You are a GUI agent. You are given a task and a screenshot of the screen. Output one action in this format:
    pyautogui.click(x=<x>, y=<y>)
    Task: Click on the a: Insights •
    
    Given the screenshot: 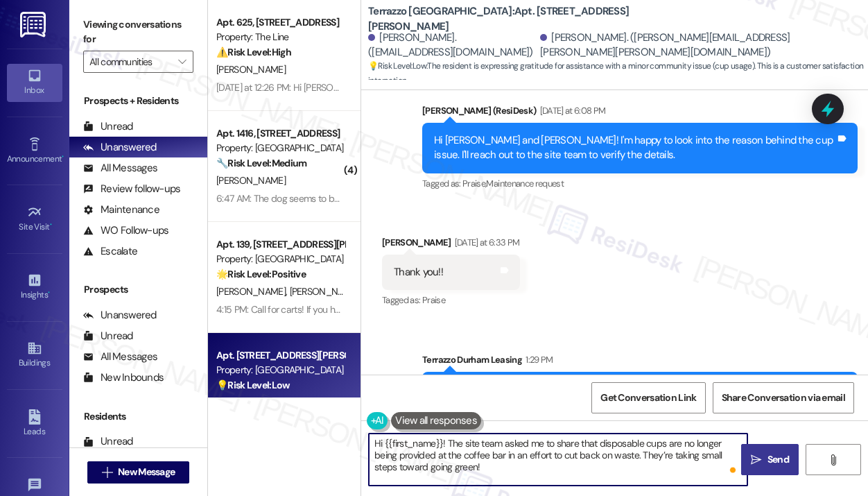 What is the action you would take?
    pyautogui.click(x=35, y=287)
    